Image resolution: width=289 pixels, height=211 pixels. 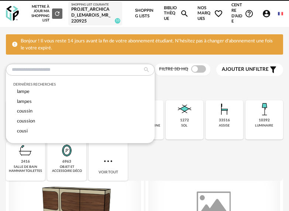 What do you see at coordinates (238, 69) in the screenshot?
I see `span: Ajouter un` at bounding box center [238, 69].